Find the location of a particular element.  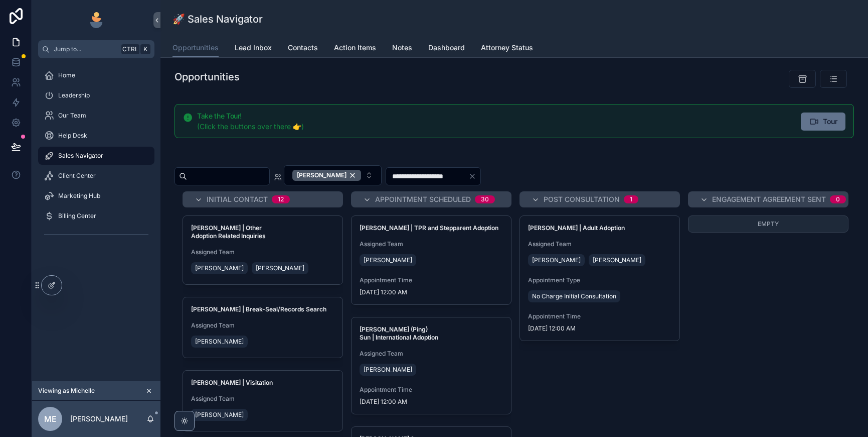

span: Engagement Agreement Sent is located at coordinates (769, 199).